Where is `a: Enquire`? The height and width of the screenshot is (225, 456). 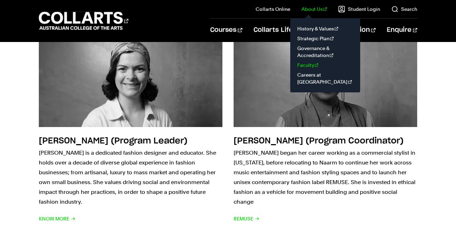
a: Enquire is located at coordinates (402, 30).